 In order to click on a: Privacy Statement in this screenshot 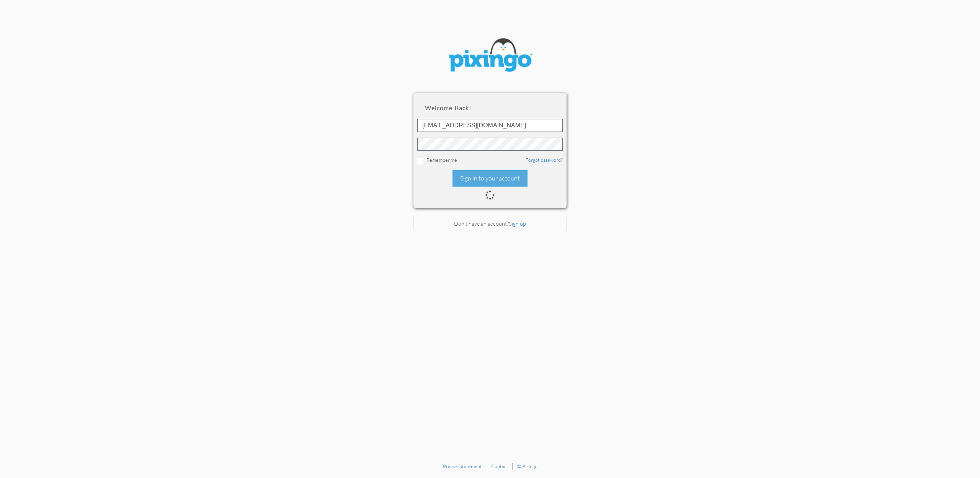, I will do `click(462, 467)`.